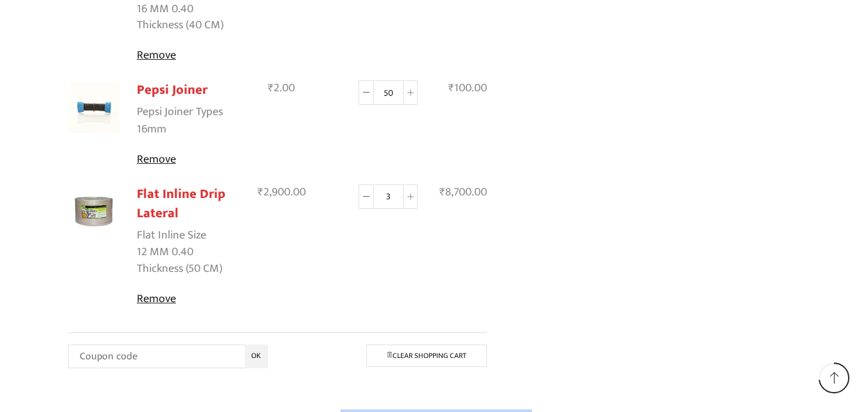 This screenshot has height=412, width=868. I want to click on bdi: 2.00, so click(281, 88).